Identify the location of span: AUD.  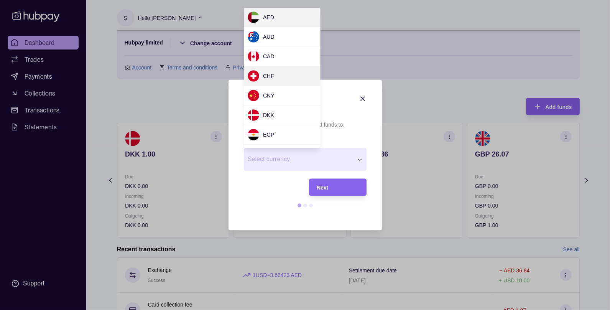
(269, 37).